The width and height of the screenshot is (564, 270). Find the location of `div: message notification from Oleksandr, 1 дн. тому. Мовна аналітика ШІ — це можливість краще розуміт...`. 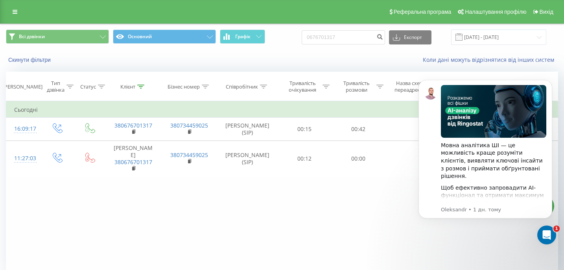

div: message notification from Oleksandr, 1 дн. тому. Мовна аналітика ШІ — це можливість краще розуміт... is located at coordinates (79, 81).